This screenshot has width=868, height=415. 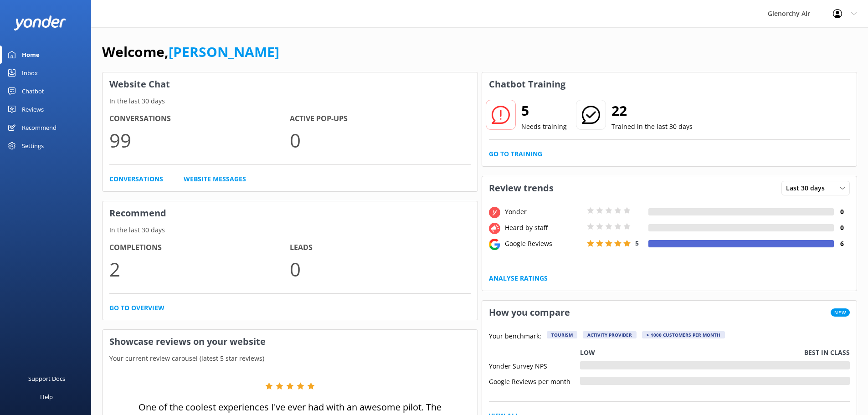 I want to click on h3: How you compare, so click(x=530, y=312).